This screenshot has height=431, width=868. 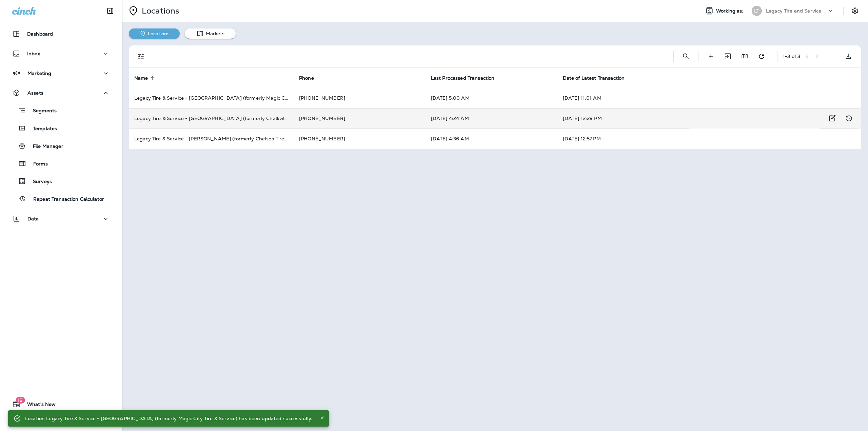 I want to click on button: Locations, so click(x=154, y=33).